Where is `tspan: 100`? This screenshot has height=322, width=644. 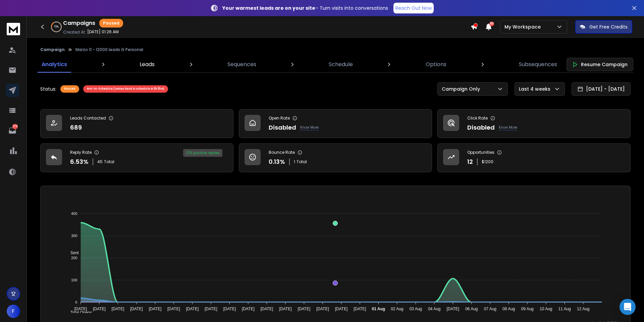
tspan: 100 is located at coordinates (74, 280).